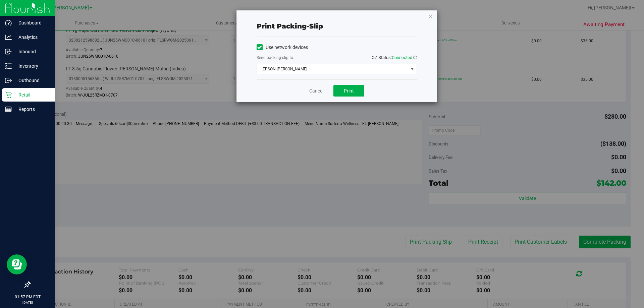  Describe the element at coordinates (32, 81) in the screenshot. I see `p: Outbound` at that location.